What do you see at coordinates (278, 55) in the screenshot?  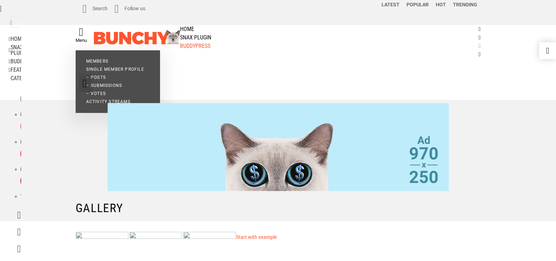 I see `a: Features` at bounding box center [278, 55].